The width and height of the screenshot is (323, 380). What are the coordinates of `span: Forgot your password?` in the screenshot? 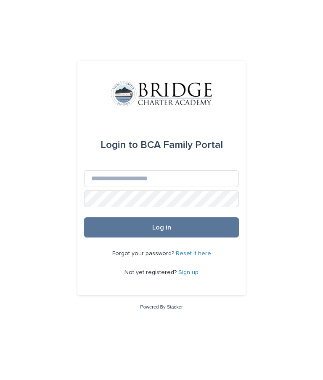 It's located at (144, 254).